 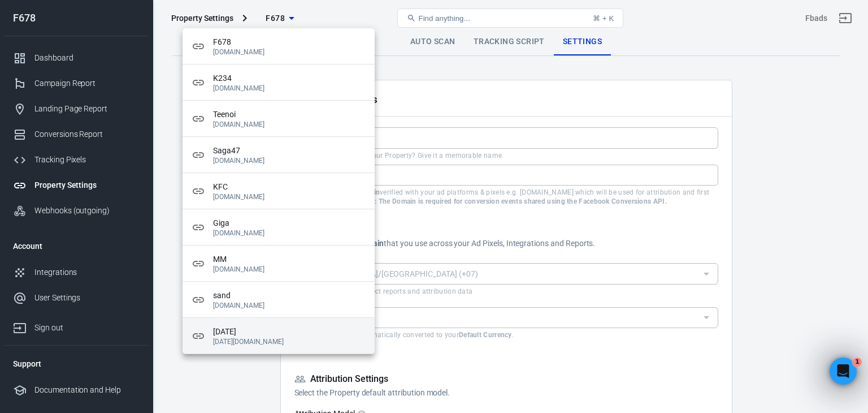 I want to click on span: sand, so click(x=290, y=295).